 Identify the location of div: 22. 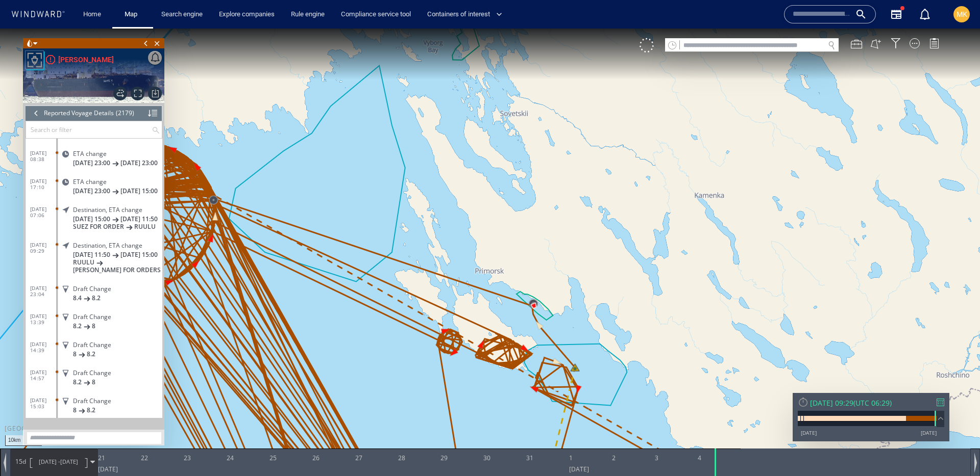
(144, 429).